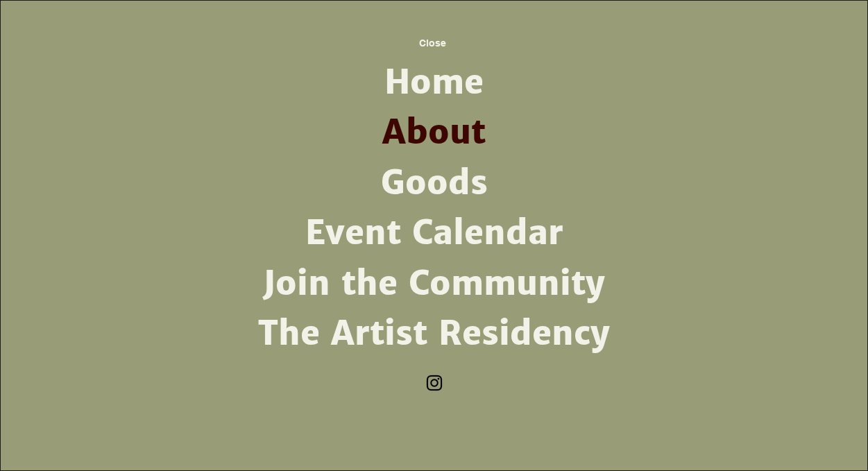 The width and height of the screenshot is (868, 471). Describe the element at coordinates (434, 383) in the screenshot. I see `a: Instagram` at that location.